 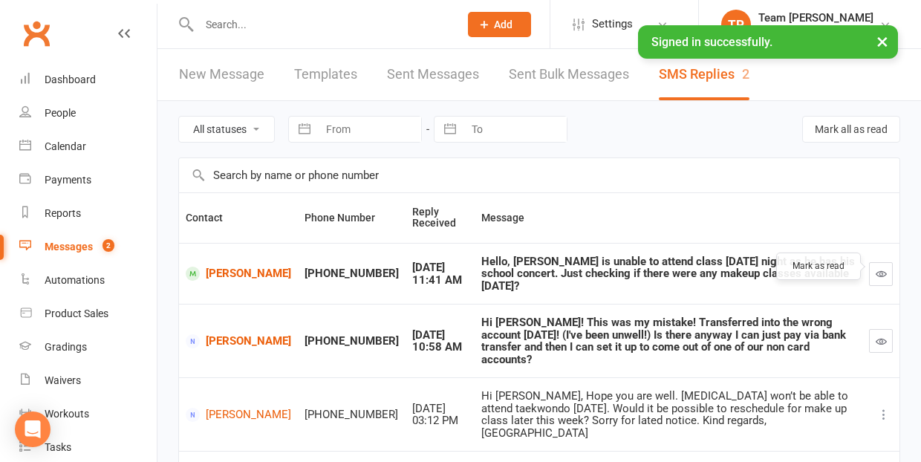 I want to click on a: SMS Replies2, so click(x=704, y=74).